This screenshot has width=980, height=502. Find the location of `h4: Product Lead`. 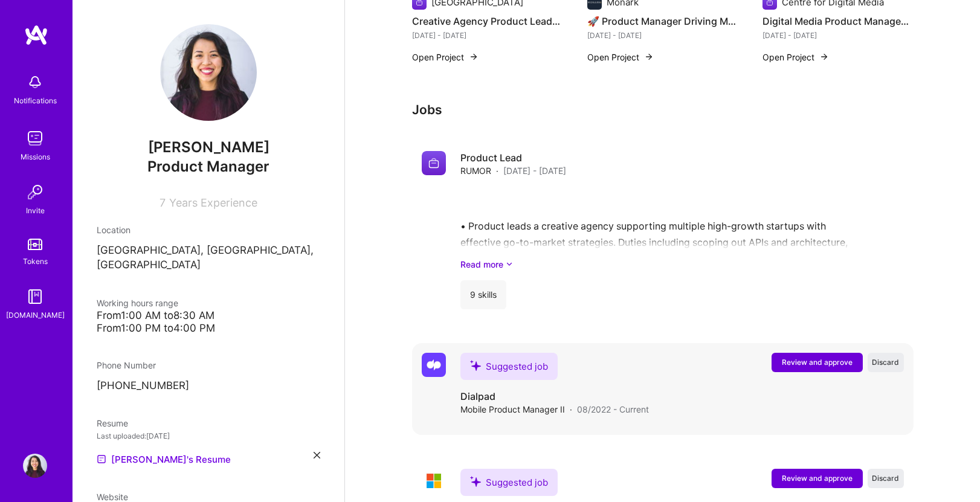

h4: Product Lead is located at coordinates (513, 158).